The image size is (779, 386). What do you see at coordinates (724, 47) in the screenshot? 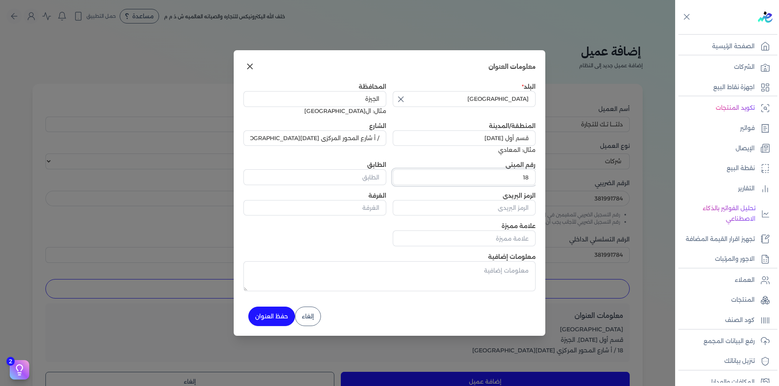
I see `a: الصفحة الرئيسية` at bounding box center [724, 47].